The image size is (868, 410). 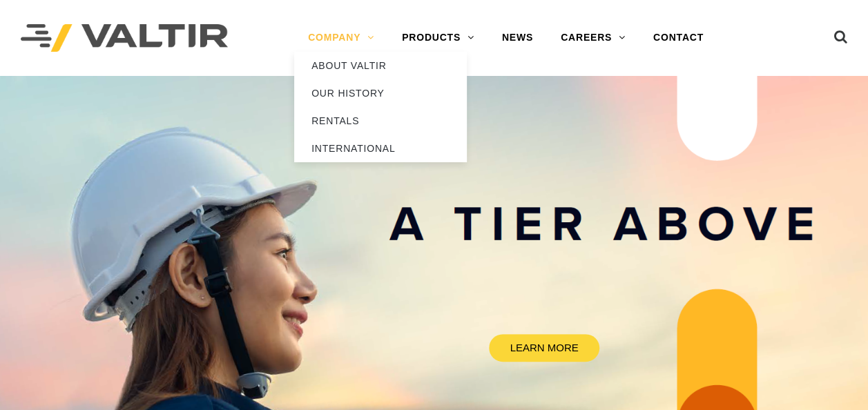 What do you see at coordinates (438, 38) in the screenshot?
I see `a: PRODUCTS` at bounding box center [438, 38].